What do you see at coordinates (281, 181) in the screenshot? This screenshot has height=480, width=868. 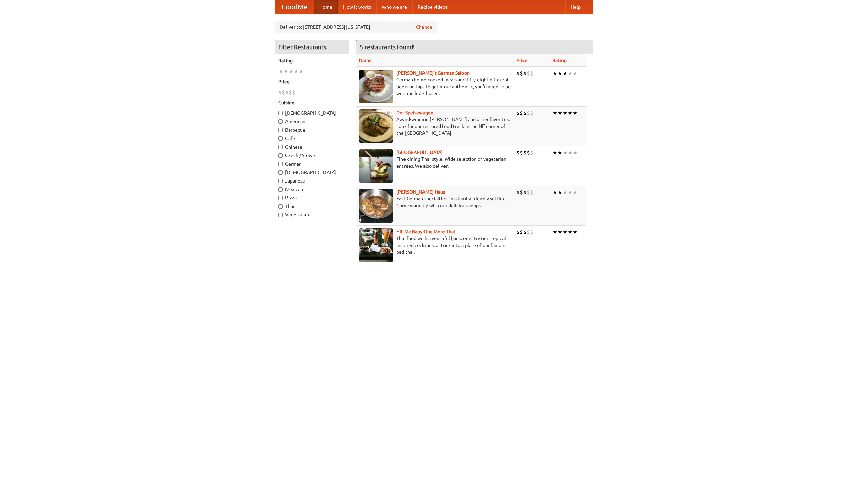 I see `input: Japanese` at bounding box center [281, 181].